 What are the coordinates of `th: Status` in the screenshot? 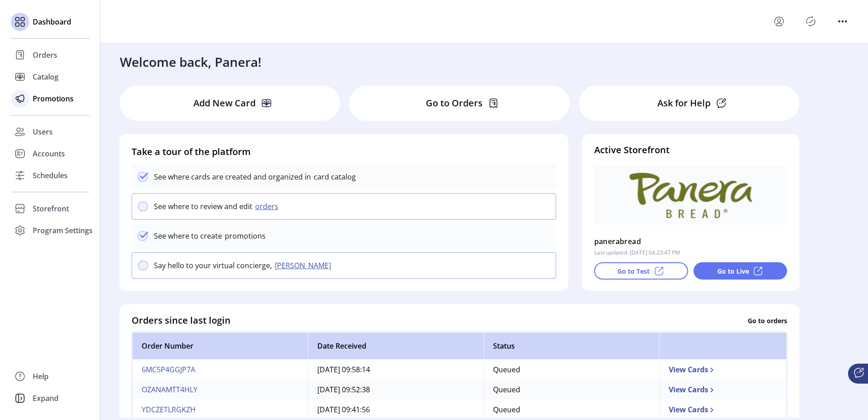 It's located at (571, 345).